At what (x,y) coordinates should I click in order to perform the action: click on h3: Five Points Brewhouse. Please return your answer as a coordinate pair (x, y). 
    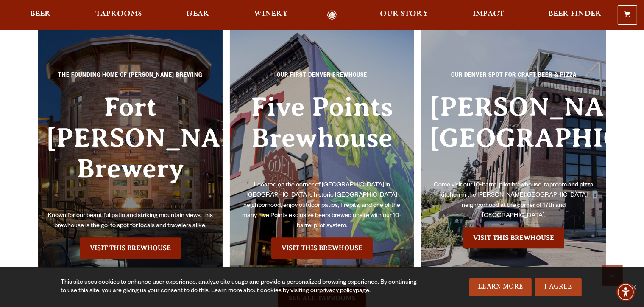
    Looking at the image, I should click on (322, 136).